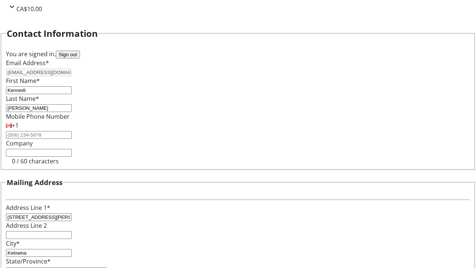 The image size is (476, 268). What do you see at coordinates (35, 161) in the screenshot?
I see `tr-character-limit: 0 / 60 characters` at bounding box center [35, 161].